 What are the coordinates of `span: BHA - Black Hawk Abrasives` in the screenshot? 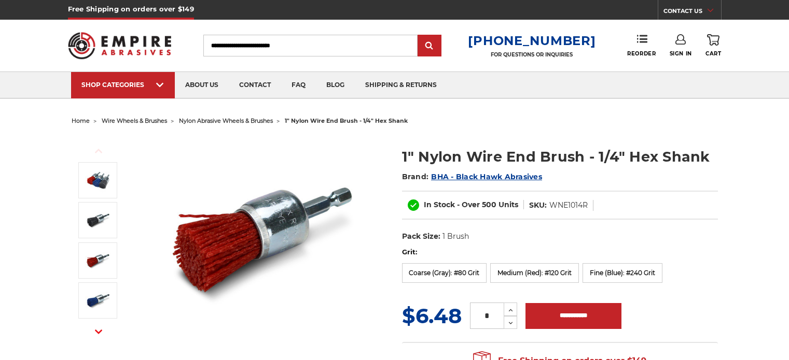 It's located at (486, 177).